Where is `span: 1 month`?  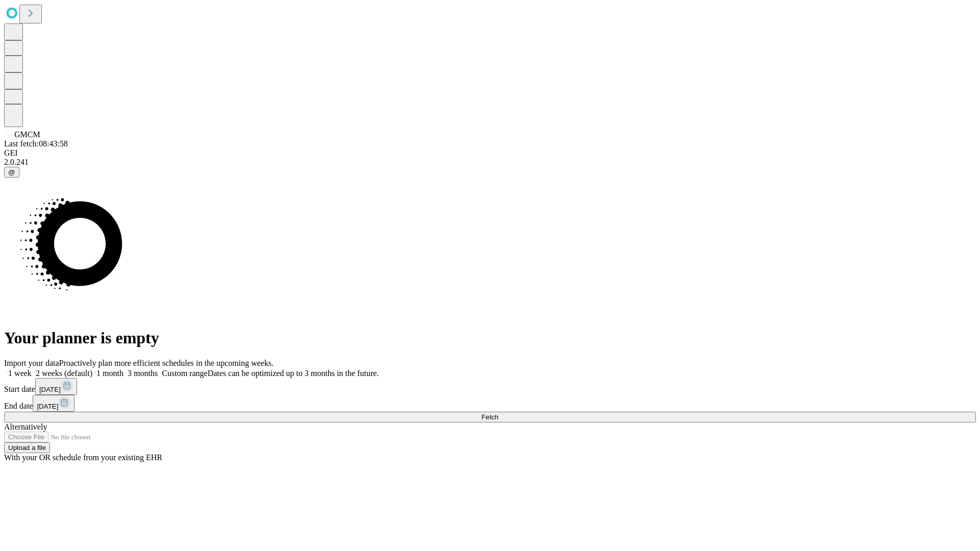 span: 1 month is located at coordinates (110, 373).